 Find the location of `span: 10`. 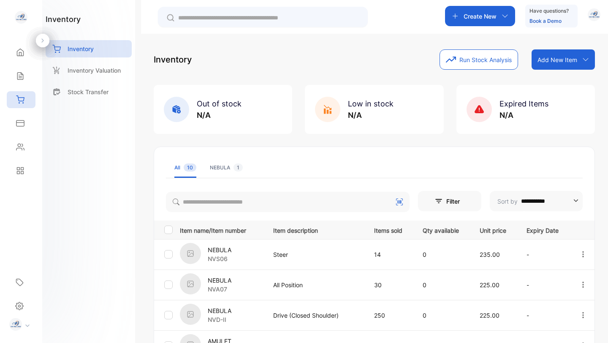

span: 10 is located at coordinates (190, 167).